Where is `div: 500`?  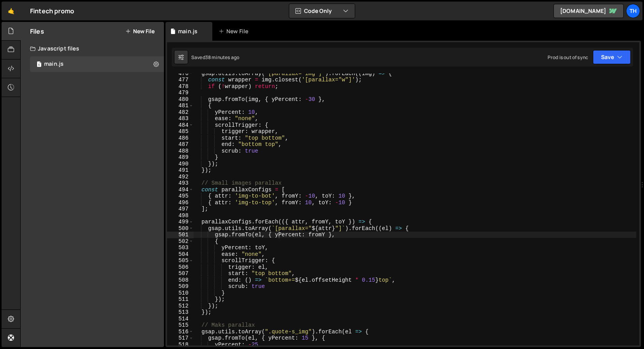
div: 500 is located at coordinates (180, 228).